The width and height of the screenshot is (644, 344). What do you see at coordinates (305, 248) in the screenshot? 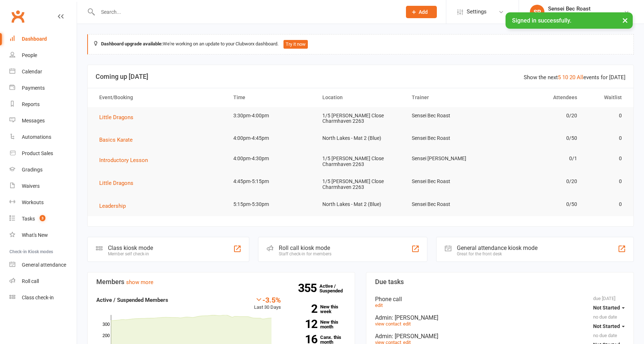
I see `div: Roll call kiosk mode` at bounding box center [305, 248].